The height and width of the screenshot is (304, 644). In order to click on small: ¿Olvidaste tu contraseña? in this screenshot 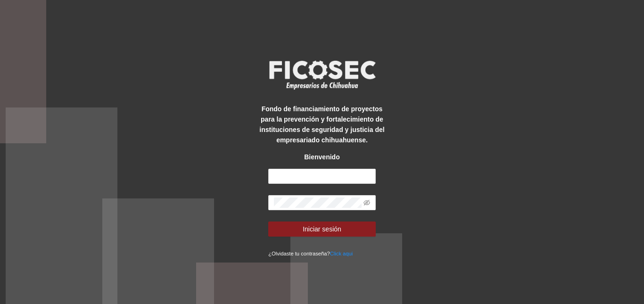, I will do `click(310, 254)`.